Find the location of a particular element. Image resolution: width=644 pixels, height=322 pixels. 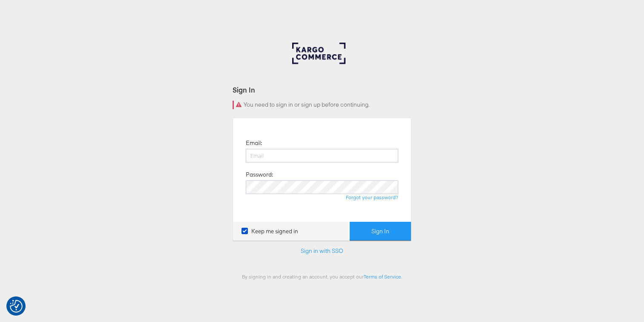

div: You need to sign in or sign up before continuing. is located at coordinates (322, 105).